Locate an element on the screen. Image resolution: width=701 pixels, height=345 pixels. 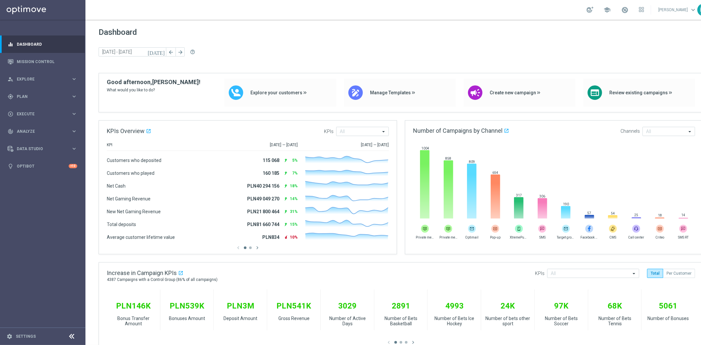
span: Explore is located at coordinates (44, 79).